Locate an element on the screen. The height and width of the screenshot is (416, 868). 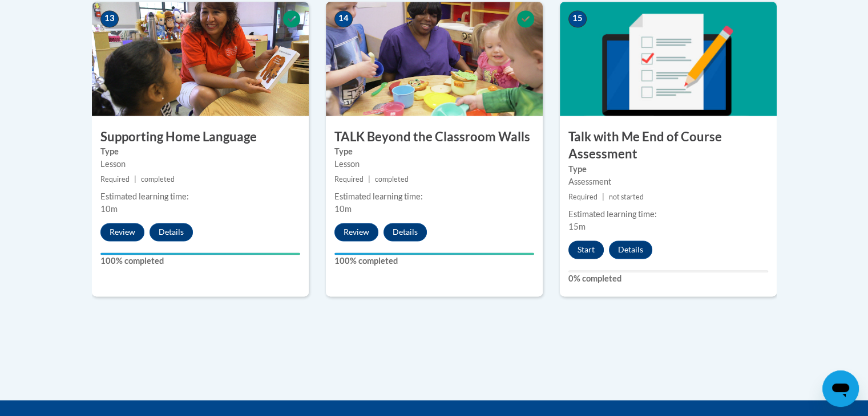
div: Assessment is located at coordinates (668, 182).